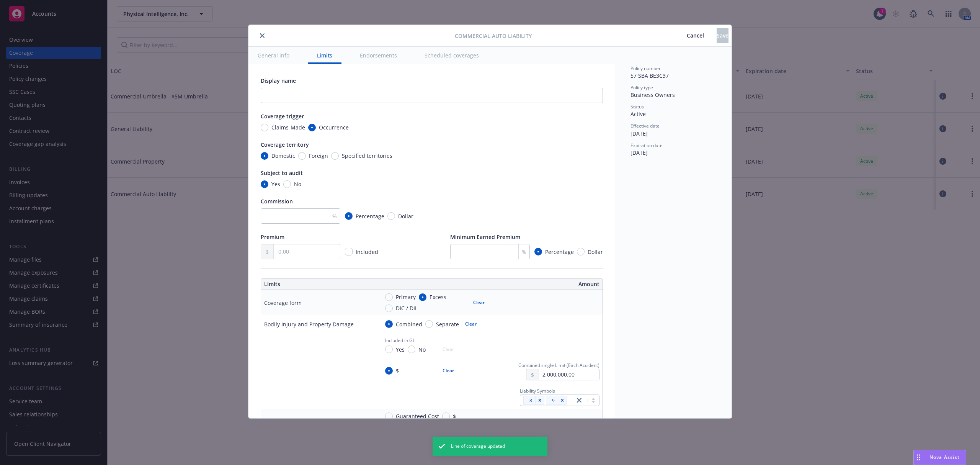 The height and width of the screenshot is (465, 980). What do you see at coordinates (330, 284) in the screenshot?
I see `th: Limits` at bounding box center [330, 284].